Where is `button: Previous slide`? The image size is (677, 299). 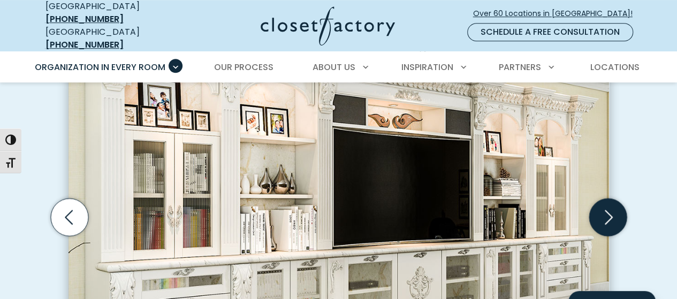 button: Previous slide is located at coordinates (70, 217).